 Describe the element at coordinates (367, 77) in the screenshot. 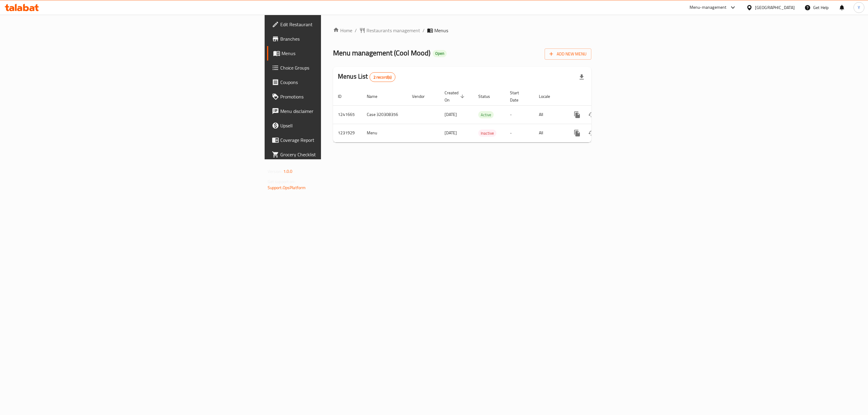

I see `h2: Menus List` at that location.